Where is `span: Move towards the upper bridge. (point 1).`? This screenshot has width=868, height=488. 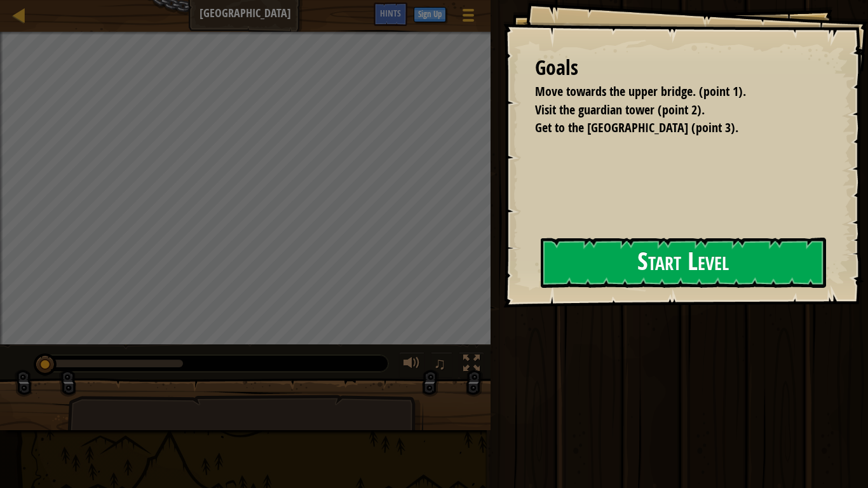
span: Move towards the upper bridge. (point 1). is located at coordinates (640, 91).